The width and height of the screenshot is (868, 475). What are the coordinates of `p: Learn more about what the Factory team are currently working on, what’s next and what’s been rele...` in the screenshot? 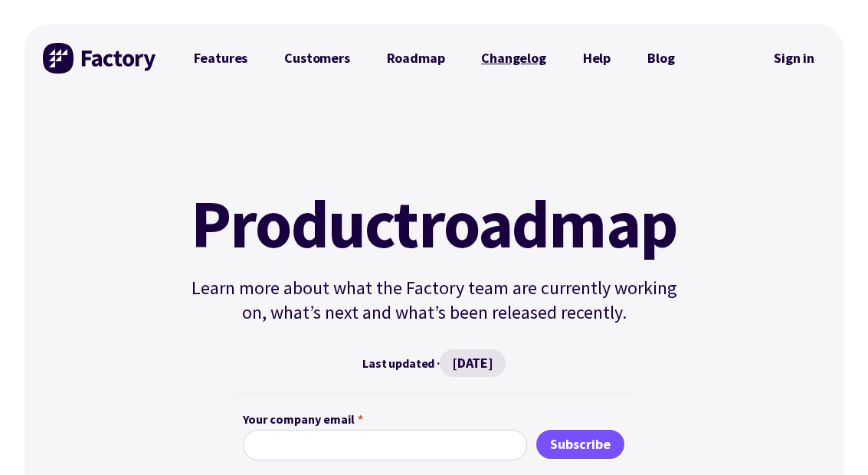 It's located at (434, 300).